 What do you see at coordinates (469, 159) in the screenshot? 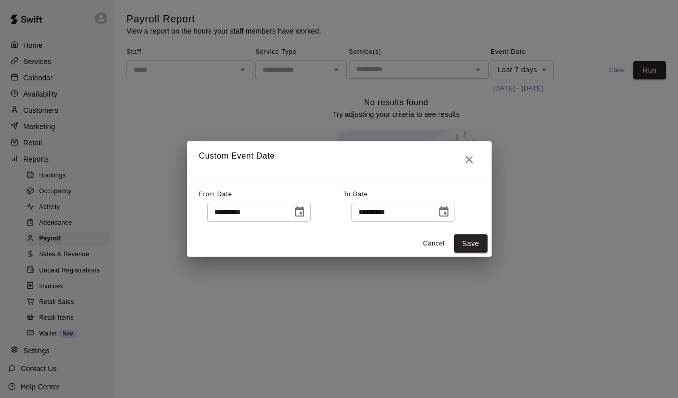
I see `button: Close` at bounding box center [469, 159].